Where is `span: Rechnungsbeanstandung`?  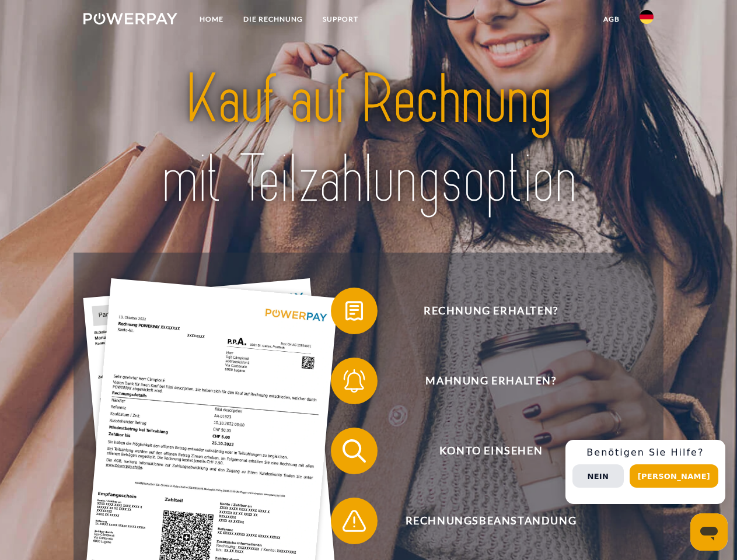
span: Rechnungsbeanstandung is located at coordinates (491, 521).